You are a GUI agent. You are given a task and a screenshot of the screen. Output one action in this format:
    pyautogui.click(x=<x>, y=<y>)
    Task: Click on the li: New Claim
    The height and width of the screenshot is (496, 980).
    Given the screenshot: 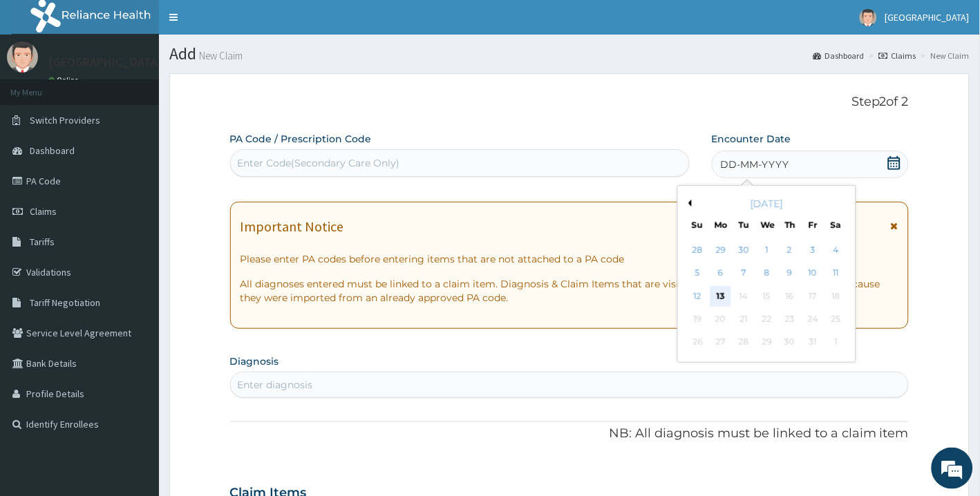 What is the action you would take?
    pyautogui.click(x=943, y=56)
    